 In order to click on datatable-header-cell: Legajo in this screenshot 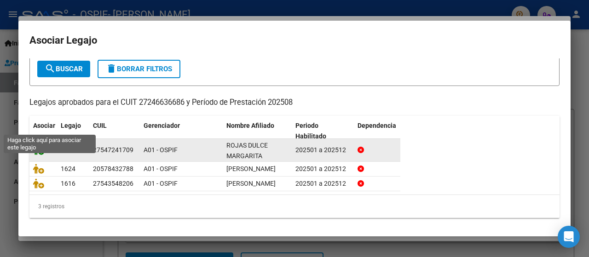, I will do `click(73, 131)`.